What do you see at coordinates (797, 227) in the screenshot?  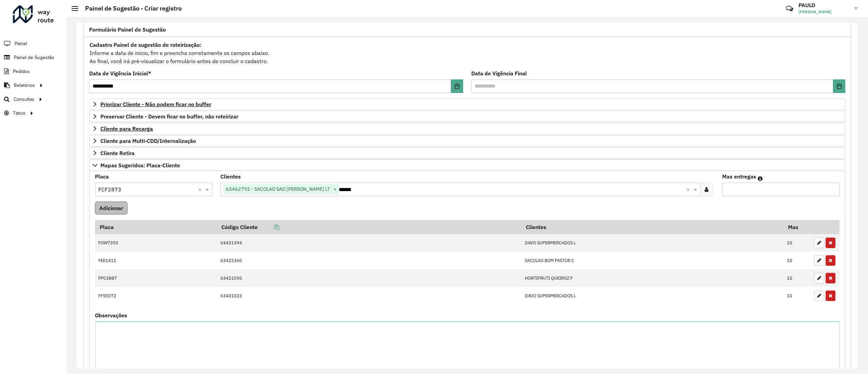 I see `th: Max` at bounding box center [797, 227].